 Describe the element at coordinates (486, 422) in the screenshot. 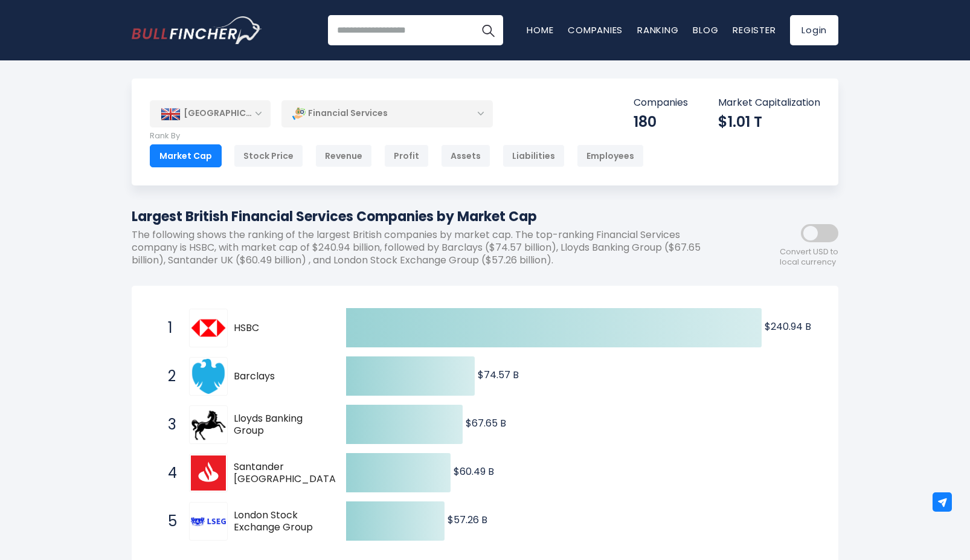

I see `text: $67.65 B` at that location.